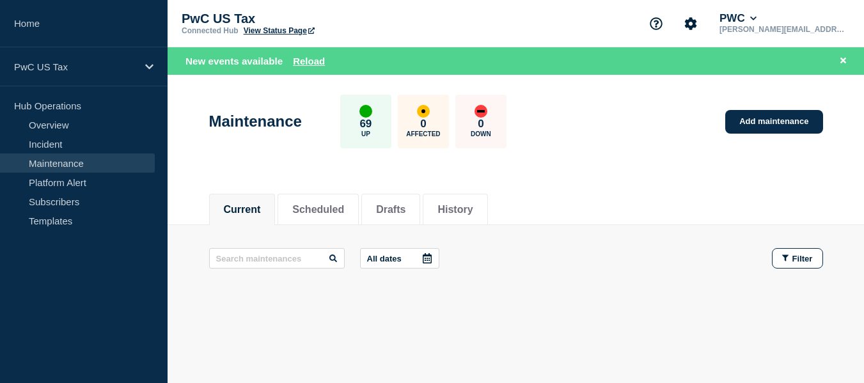 The width and height of the screenshot is (864, 383). Describe the element at coordinates (774, 121) in the screenshot. I see `a: Add maintenance` at that location.